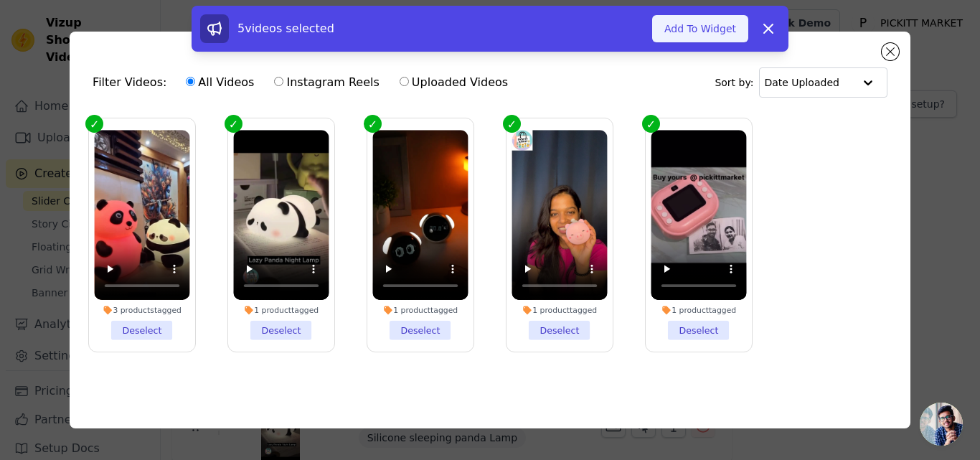 Image resolution: width=980 pixels, height=460 pixels. I want to click on div: Sort by:, so click(800, 83).